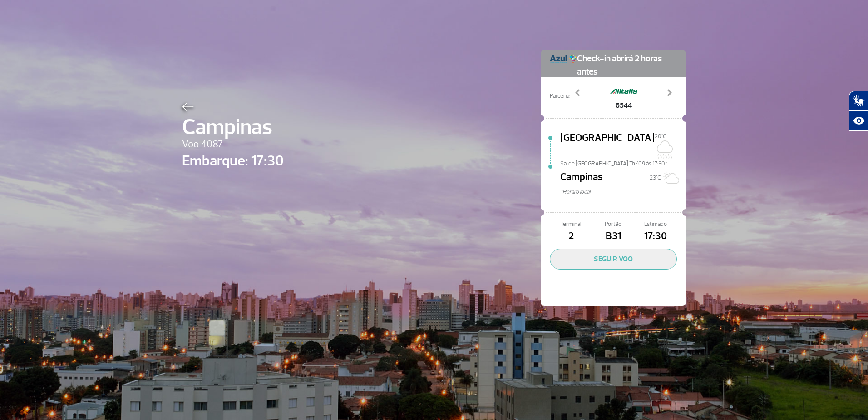 The width and height of the screenshot is (868, 420). Describe the element at coordinates (656, 224) in the screenshot. I see `span: Estimado` at that location.